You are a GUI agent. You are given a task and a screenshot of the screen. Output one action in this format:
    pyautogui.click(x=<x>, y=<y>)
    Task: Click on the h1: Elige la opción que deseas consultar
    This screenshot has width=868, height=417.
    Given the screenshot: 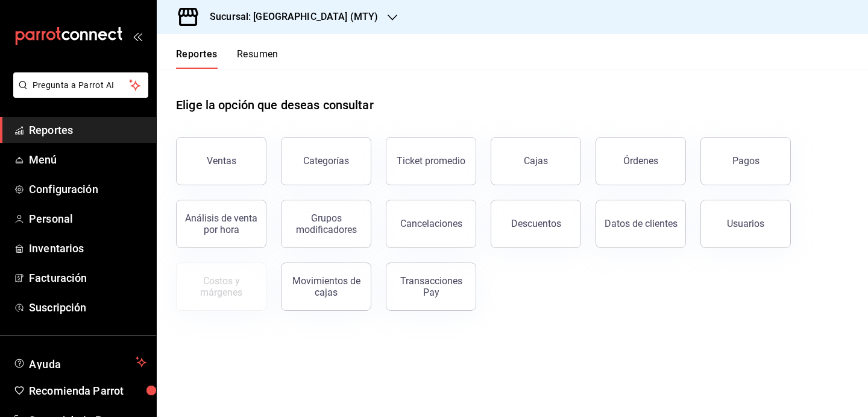 What is the action you would take?
    pyautogui.click(x=275, y=105)
    